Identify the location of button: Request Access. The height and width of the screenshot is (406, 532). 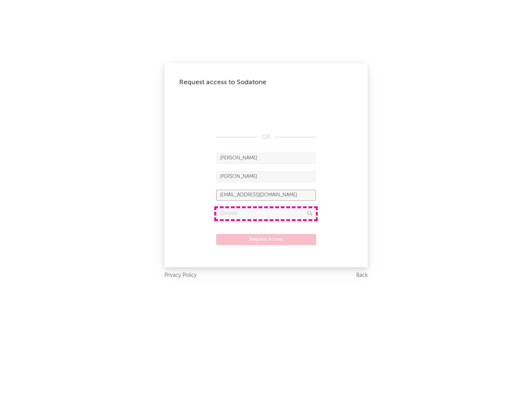
(266, 240).